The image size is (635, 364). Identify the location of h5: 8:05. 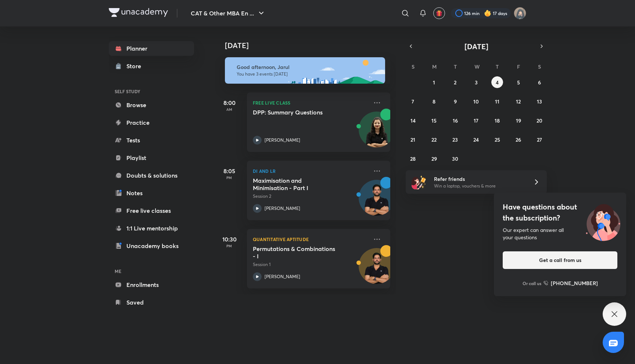
(229, 171).